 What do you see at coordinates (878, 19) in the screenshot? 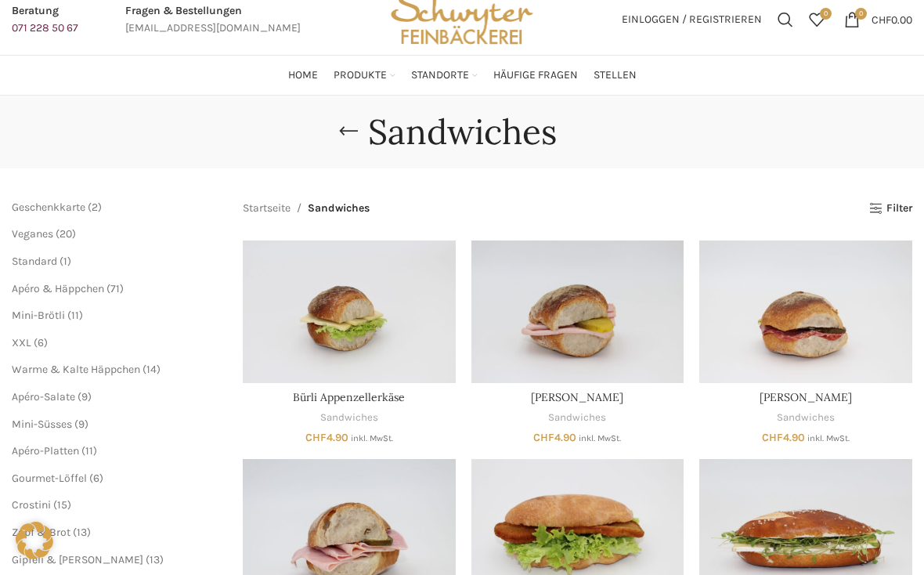
I see `a: 0 CHF0.00` at bounding box center [878, 19].